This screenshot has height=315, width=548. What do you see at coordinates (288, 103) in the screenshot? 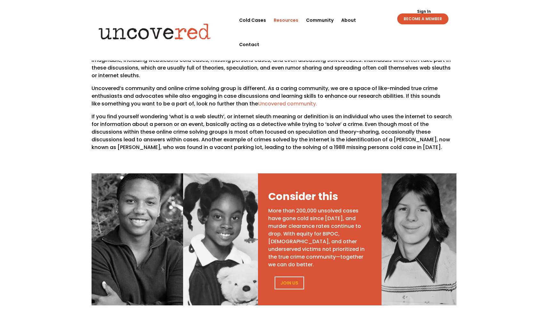
I see `a: Uncovered community.` at bounding box center [288, 103].